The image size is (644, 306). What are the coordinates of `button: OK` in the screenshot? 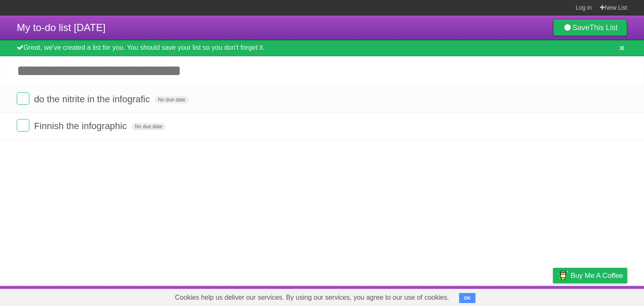 It's located at (468, 299).